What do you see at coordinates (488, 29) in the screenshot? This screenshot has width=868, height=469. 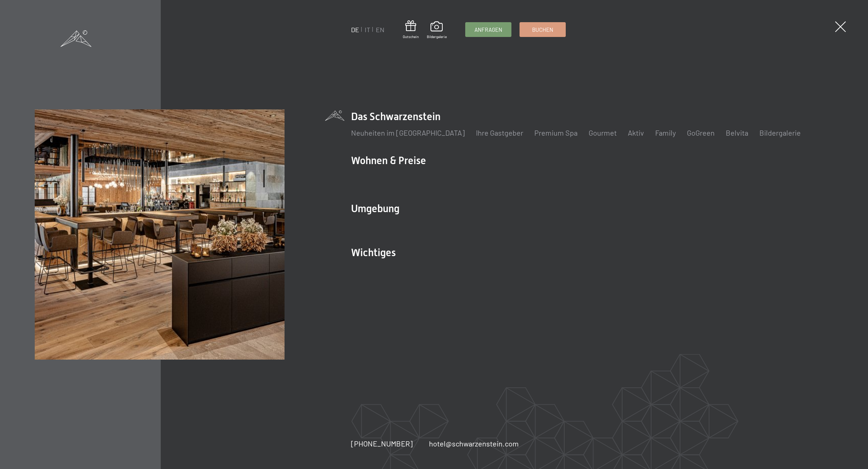 I see `a: Anfragen` at bounding box center [488, 29].